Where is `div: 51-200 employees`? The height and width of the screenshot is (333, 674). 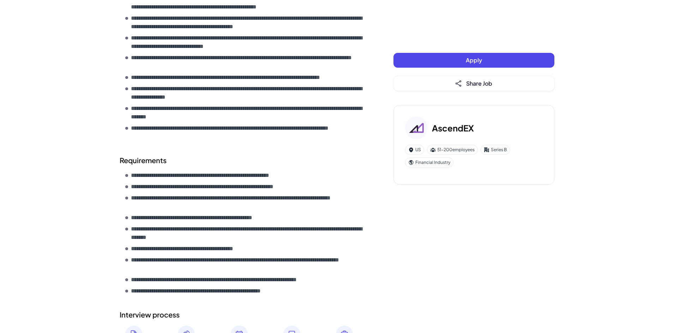
div: 51-200 employees is located at coordinates (452, 150).